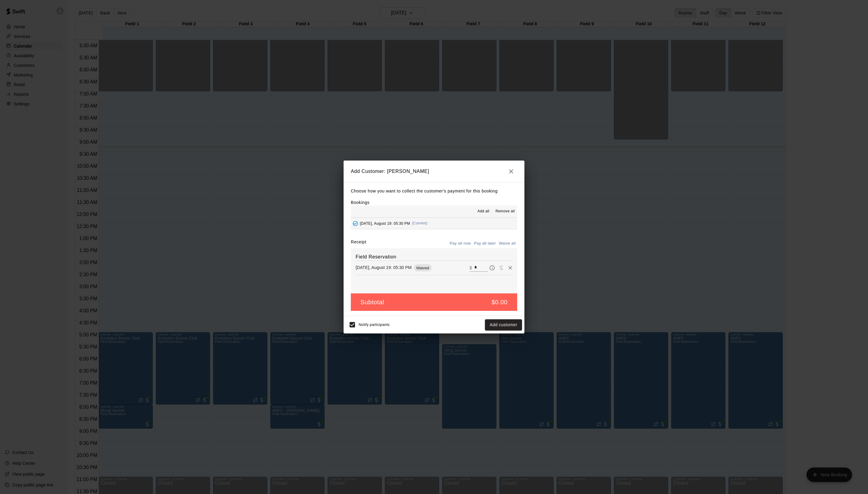  What do you see at coordinates (483, 211) in the screenshot?
I see `button: Add all` at bounding box center [483, 211].